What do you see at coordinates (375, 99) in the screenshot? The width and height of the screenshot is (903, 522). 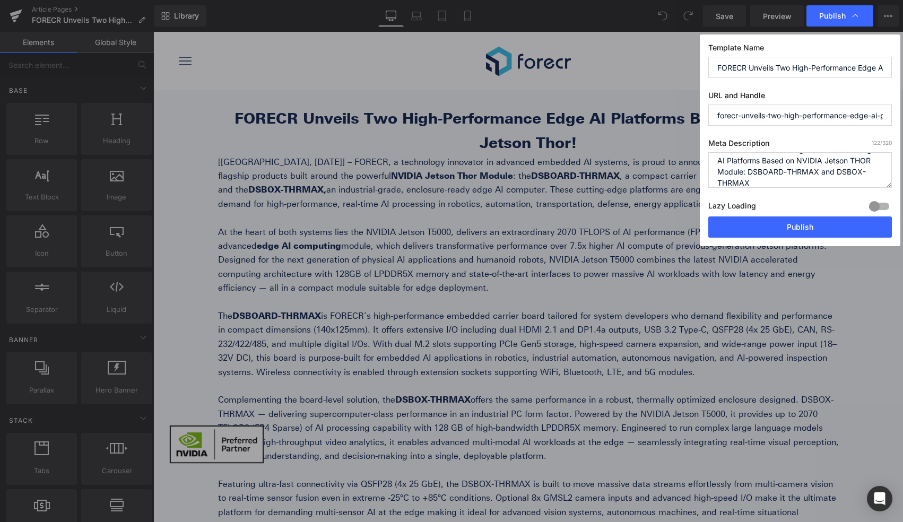 I see `h1: FORECR Unveils Two High-Performance Edge AI Platforms Based on NVIDIA Jetson Thor!` at bounding box center [375, 99].